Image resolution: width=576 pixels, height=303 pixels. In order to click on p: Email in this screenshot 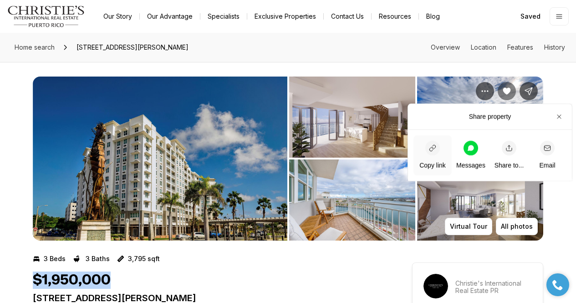, I will do `click(547, 165)`.